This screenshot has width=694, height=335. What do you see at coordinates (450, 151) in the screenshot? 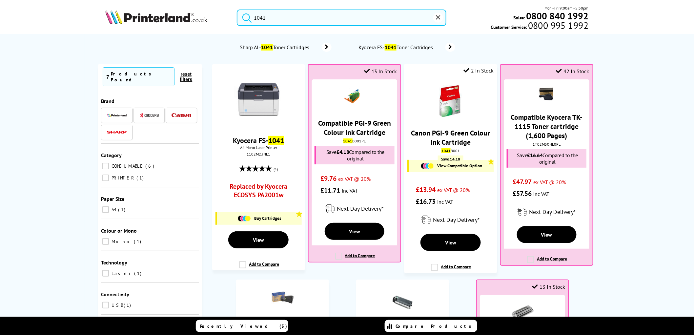
I see `div: B001` at bounding box center [450, 151].